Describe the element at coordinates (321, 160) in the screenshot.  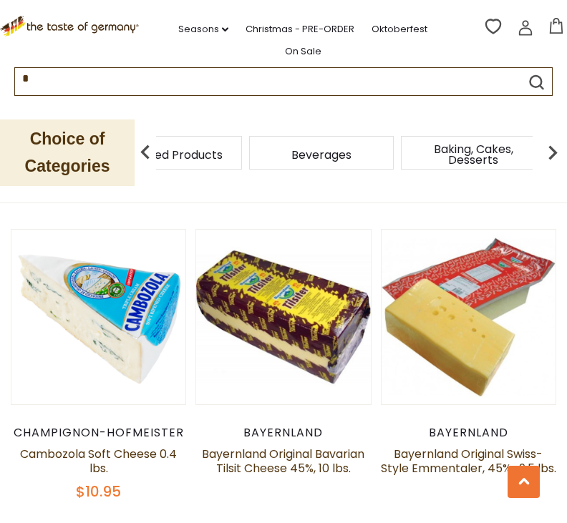
I see `span: Beverages` at that location.